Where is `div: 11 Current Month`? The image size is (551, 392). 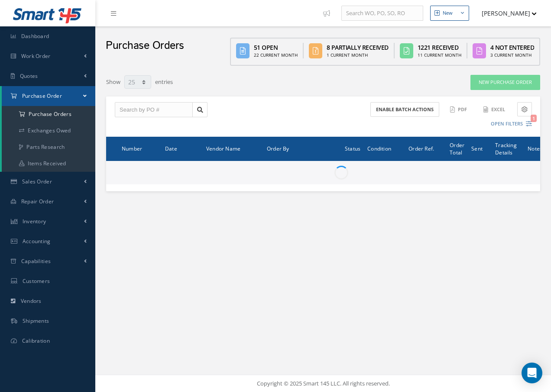 div: 11 Current Month is located at coordinates (439, 55).